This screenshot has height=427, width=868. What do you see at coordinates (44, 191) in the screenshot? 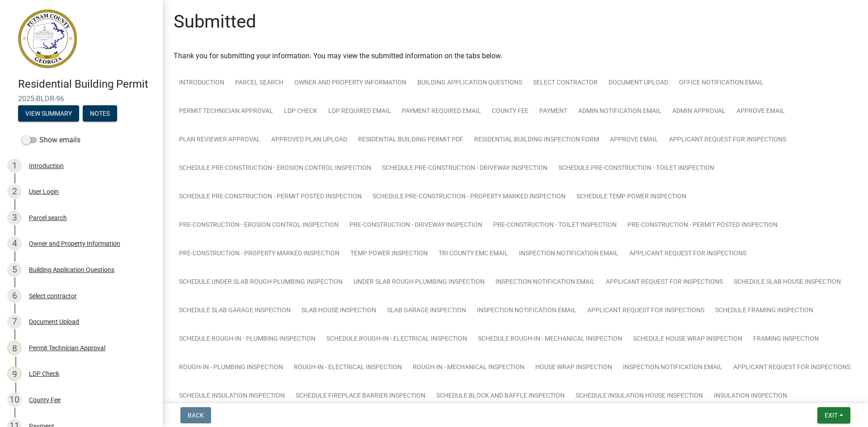
I see `div: User Login` at bounding box center [44, 191].